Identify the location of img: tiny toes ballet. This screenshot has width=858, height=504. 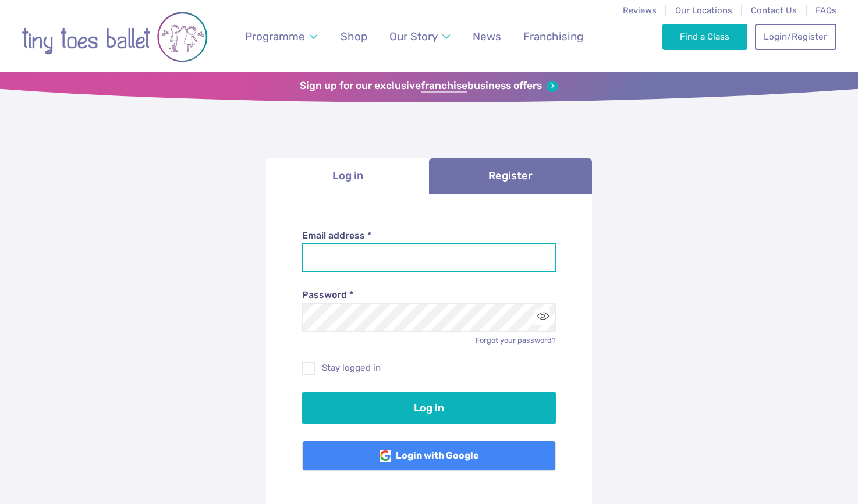
(114, 37).